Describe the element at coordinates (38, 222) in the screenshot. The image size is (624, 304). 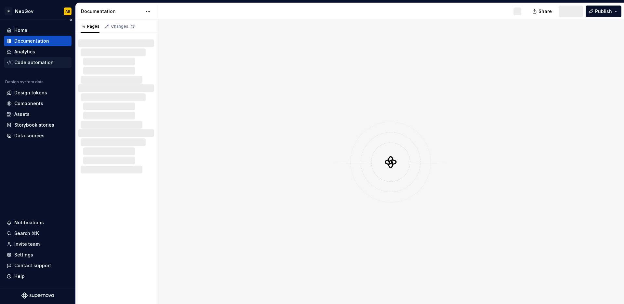
I see `button: Notifications` at that location.